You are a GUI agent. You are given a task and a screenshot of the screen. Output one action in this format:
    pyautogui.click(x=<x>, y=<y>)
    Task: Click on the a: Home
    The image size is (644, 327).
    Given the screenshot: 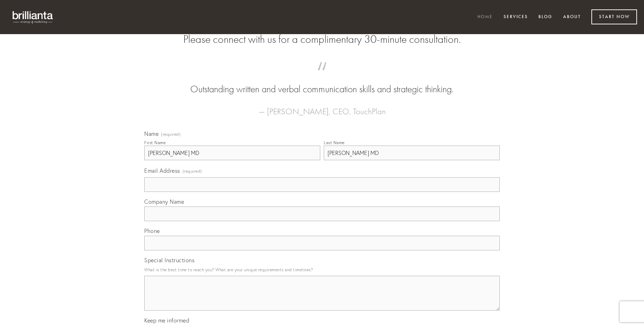 What is the action you would take?
    pyautogui.click(x=485, y=17)
    